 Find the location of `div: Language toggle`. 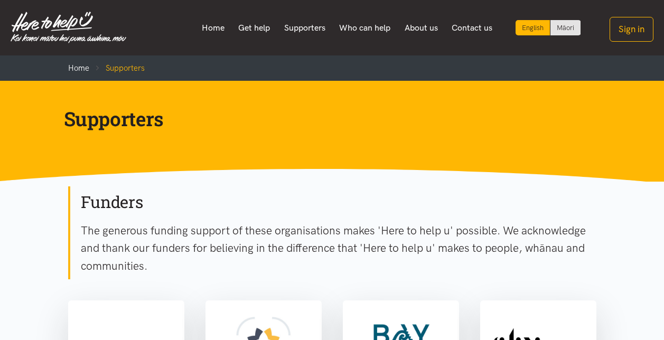

div: Language toggle is located at coordinates (548, 27).